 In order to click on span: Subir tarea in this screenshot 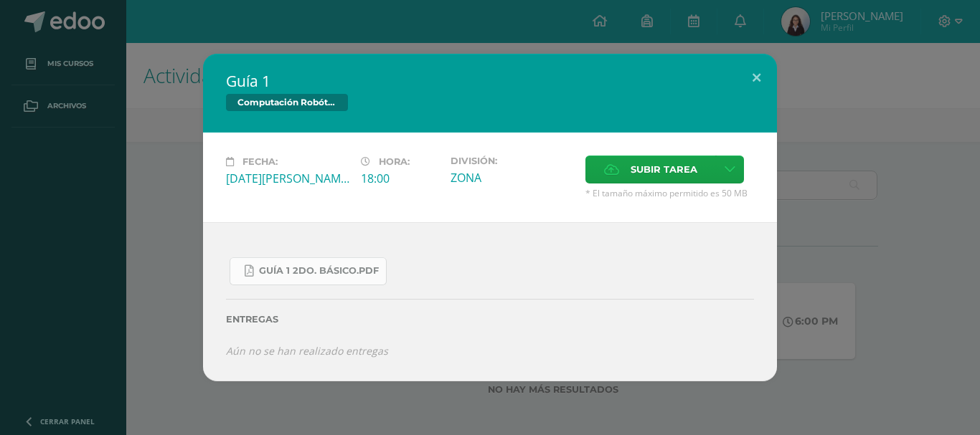, I will do `click(663, 169)`.